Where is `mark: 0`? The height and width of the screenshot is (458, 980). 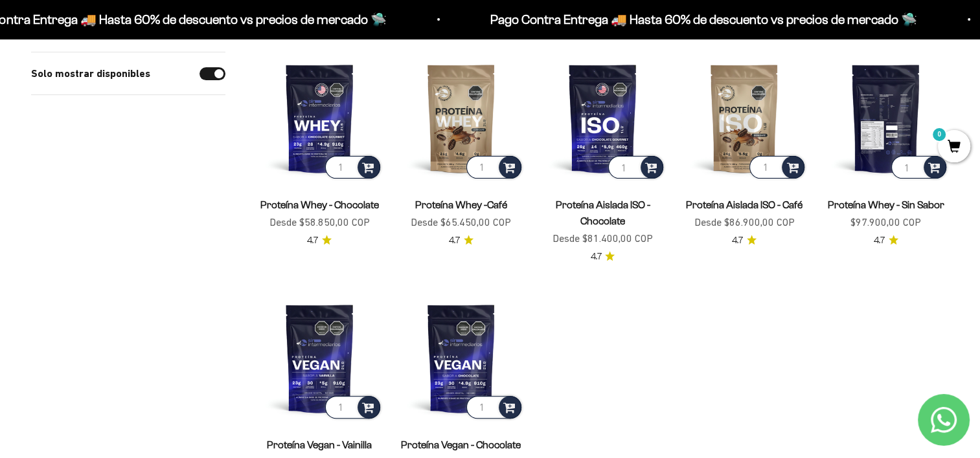 mark: 0 is located at coordinates (939, 135).